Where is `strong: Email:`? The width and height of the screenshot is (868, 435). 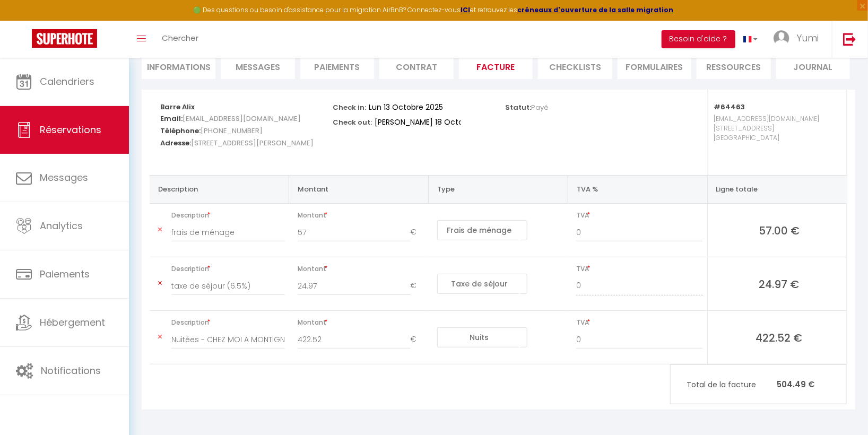 strong: Email: is located at coordinates (171, 118).